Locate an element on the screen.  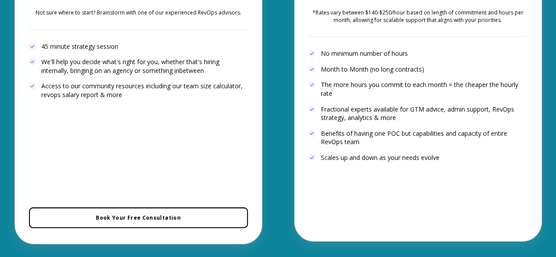
span: Access to our community resources including our team size calculator, revops salary report & more is located at coordinates (145, 90).